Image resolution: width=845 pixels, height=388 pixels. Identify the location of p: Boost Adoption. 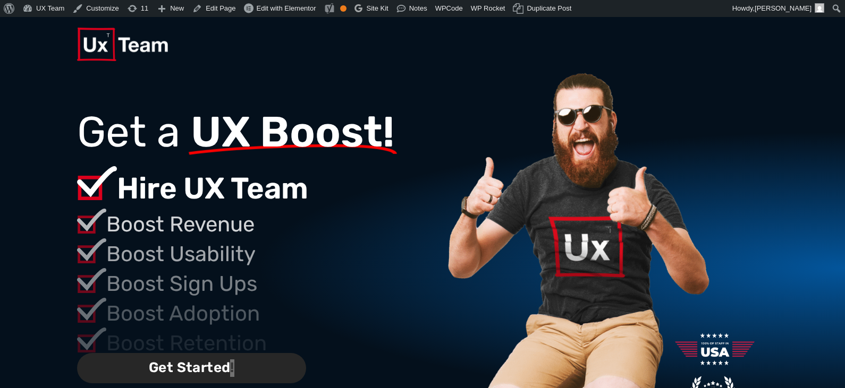
(274, 314).